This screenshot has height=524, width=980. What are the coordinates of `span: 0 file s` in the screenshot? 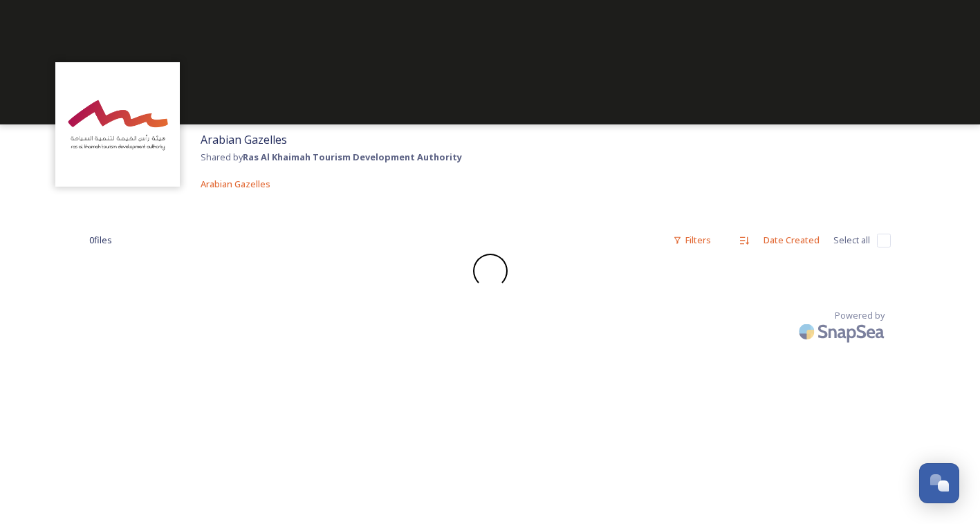 It's located at (100, 240).